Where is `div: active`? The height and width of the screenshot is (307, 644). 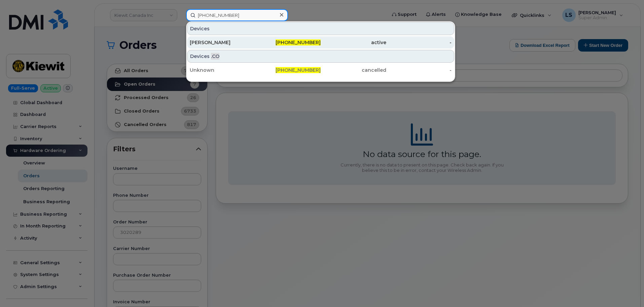 div: active is located at coordinates (353, 42).